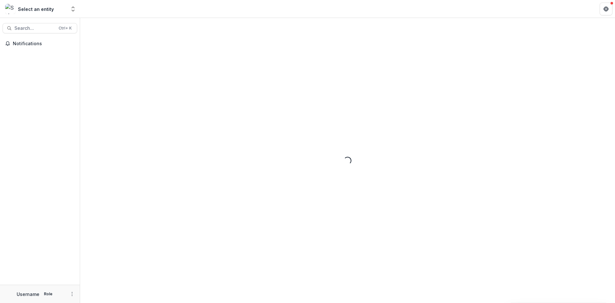 This screenshot has width=615, height=303. I want to click on p: Username, so click(28, 294).